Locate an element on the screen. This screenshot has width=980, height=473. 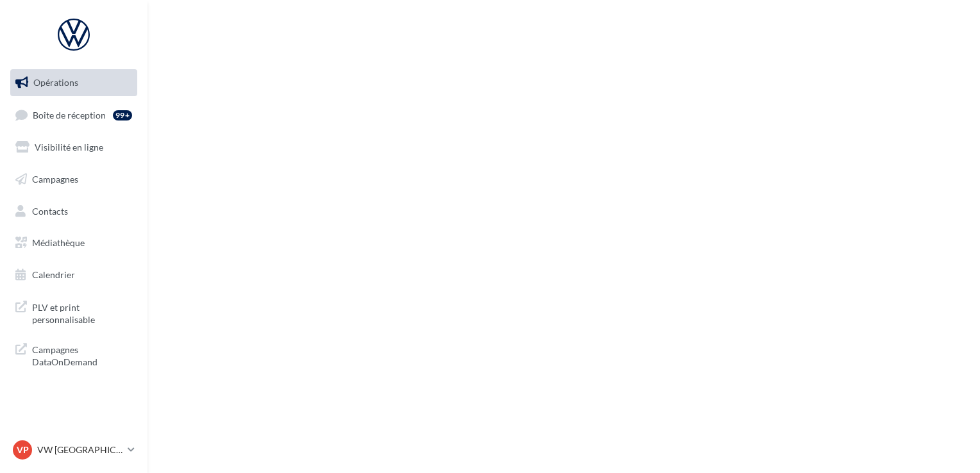
span: PLV et print personnalisable is located at coordinates (82, 312).